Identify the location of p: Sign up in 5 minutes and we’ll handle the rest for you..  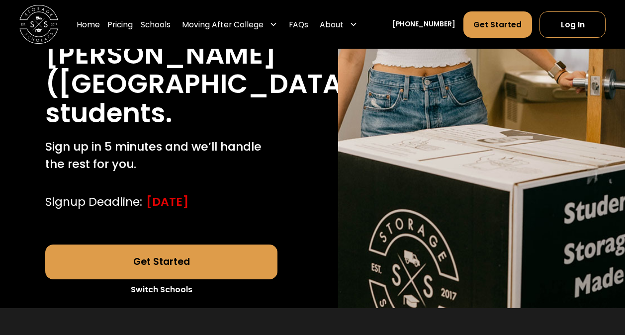
(161, 155).